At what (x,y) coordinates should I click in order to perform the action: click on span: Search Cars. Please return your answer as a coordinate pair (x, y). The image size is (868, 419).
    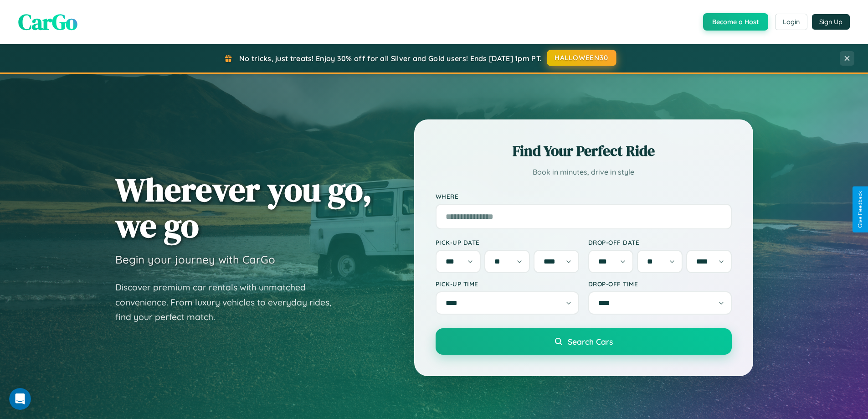
    Looking at the image, I should click on (590, 341).